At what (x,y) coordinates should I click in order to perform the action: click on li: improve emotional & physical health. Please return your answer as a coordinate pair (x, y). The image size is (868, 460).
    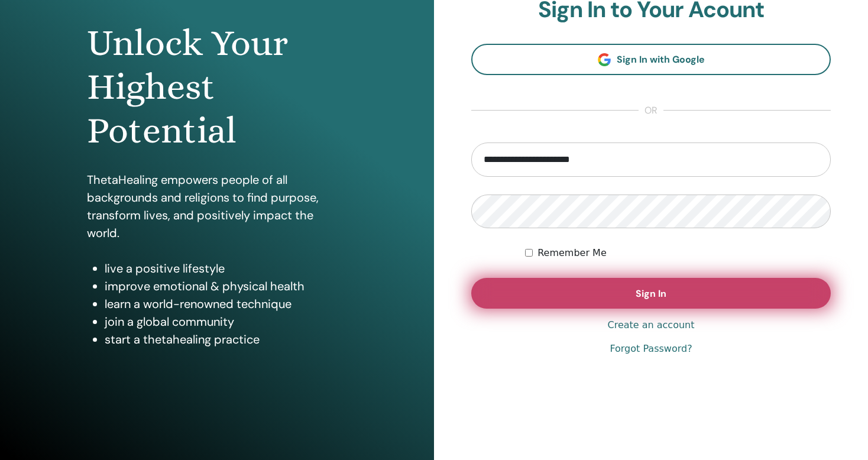
    Looking at the image, I should click on (226, 287).